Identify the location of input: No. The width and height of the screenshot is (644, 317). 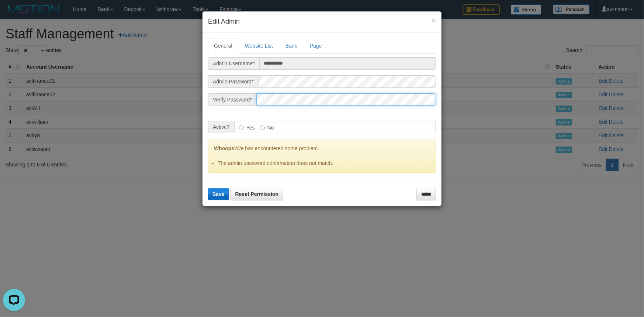
(262, 128).